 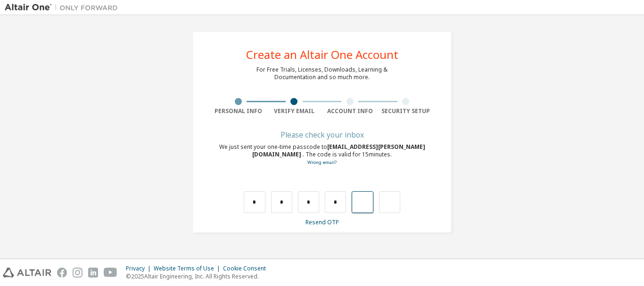 What do you see at coordinates (188, 269) in the screenshot?
I see `div: Website Terms of Use` at bounding box center [188, 269].